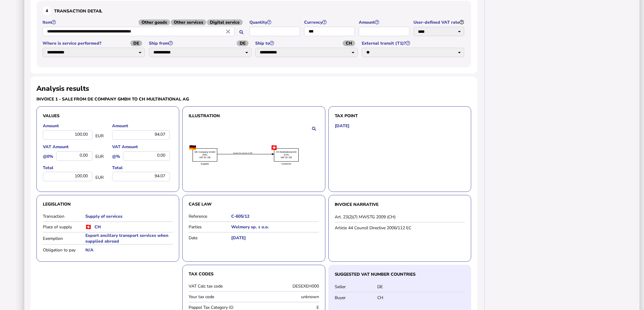  What do you see at coordinates (63, 88) in the screenshot?
I see `h2: Analysis results` at bounding box center [63, 88].